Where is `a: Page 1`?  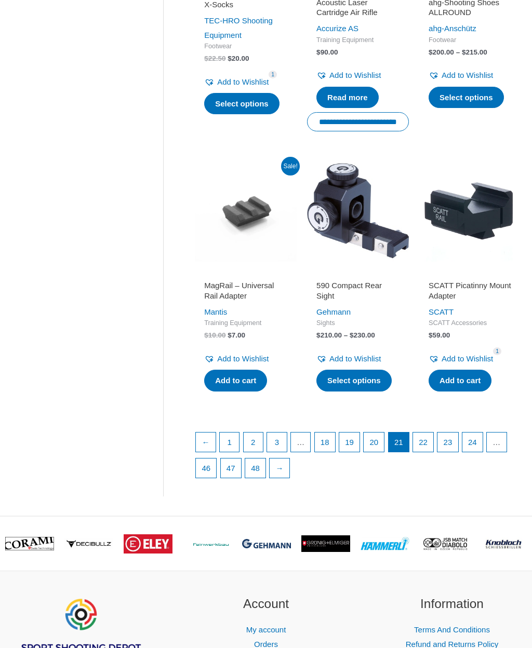 a: Page 1 is located at coordinates (230, 443).